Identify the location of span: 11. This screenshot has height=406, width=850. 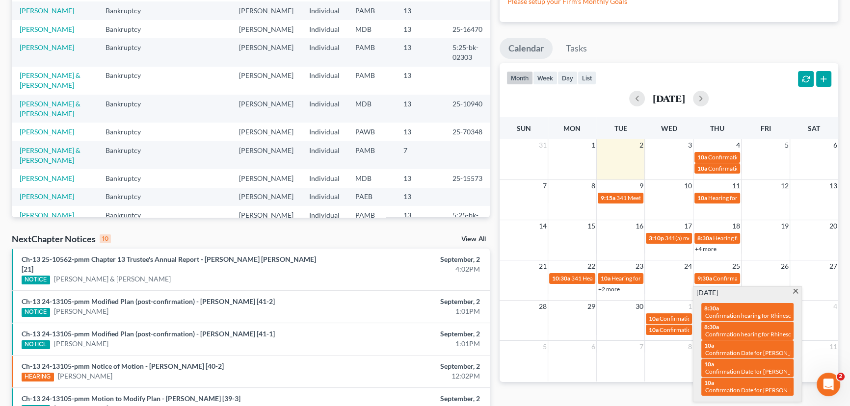
(833, 347).